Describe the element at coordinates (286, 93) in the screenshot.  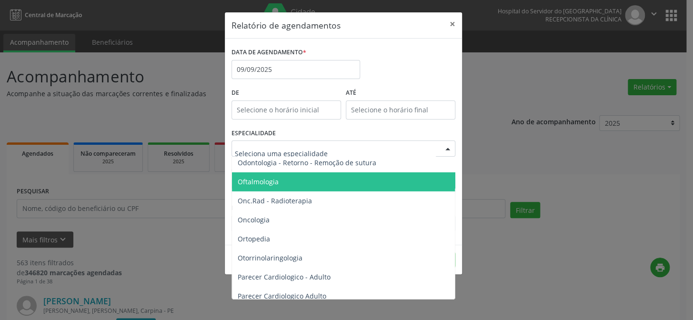
I see `label: De` at that location.